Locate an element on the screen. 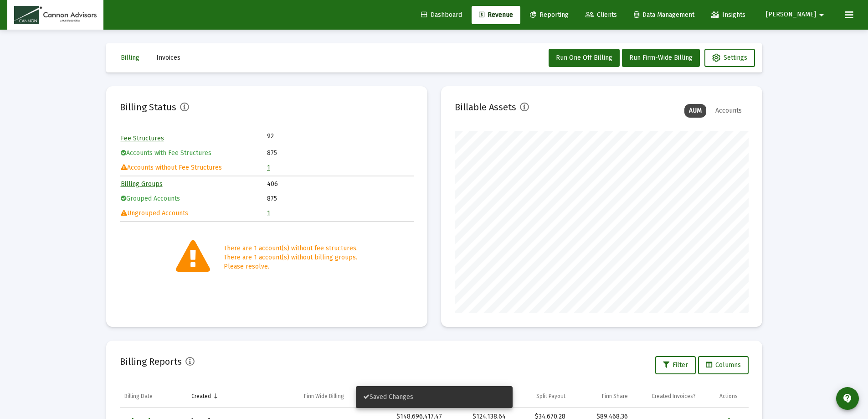 This screenshot has height=419, width=868. span: Invoices is located at coordinates (168, 58).